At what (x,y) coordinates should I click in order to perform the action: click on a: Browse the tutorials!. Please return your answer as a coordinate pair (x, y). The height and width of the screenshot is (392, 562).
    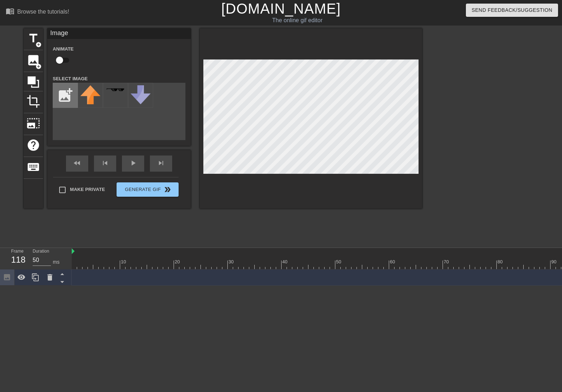
    Looking at the image, I should click on (37, 12).